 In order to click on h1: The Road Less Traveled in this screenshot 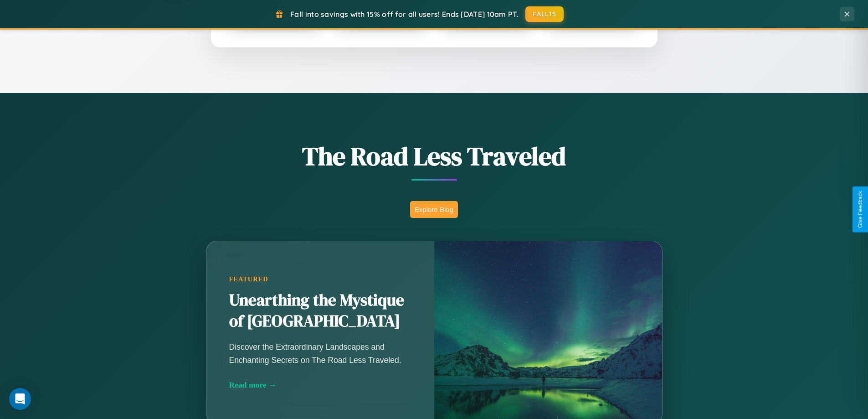, I will do `click(435, 156)`.